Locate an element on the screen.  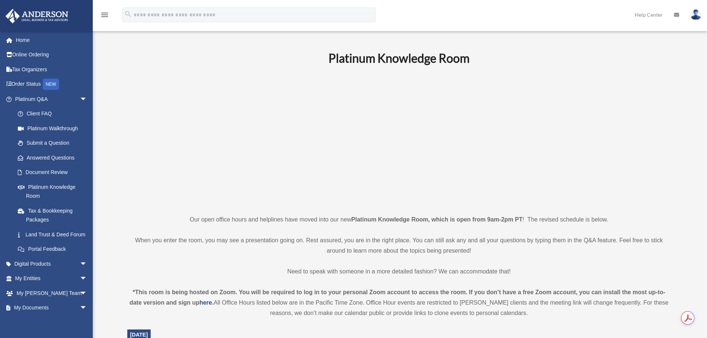
div: NEW is located at coordinates (51, 84).